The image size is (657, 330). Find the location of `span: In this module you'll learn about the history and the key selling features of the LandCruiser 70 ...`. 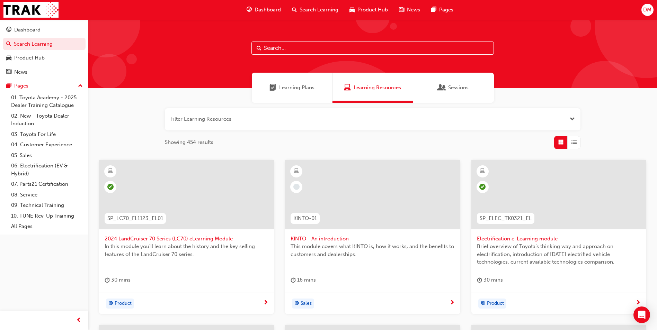

span: In this module you'll learn about the history and the key selling features of the LandCruiser 70 ... is located at coordinates (186, 250).